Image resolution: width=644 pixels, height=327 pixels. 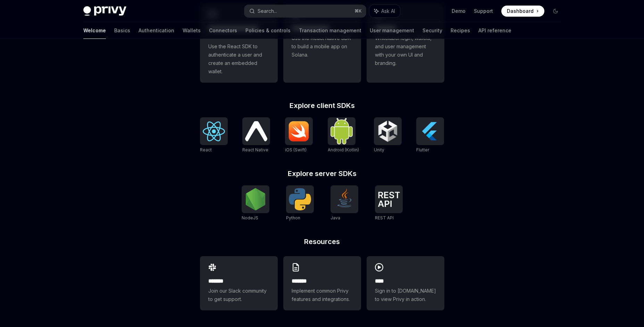 I want to click on span: Ask AI, so click(x=388, y=11).